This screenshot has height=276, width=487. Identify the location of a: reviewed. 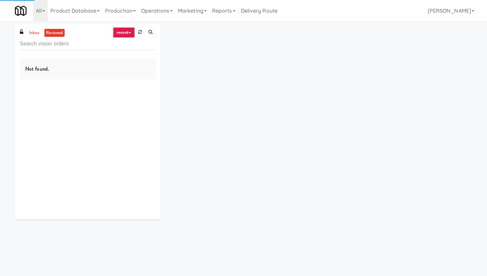
(55, 33).